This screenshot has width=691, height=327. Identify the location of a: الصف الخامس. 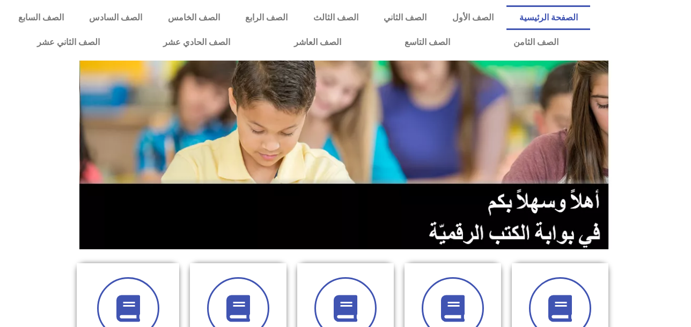
(194, 18).